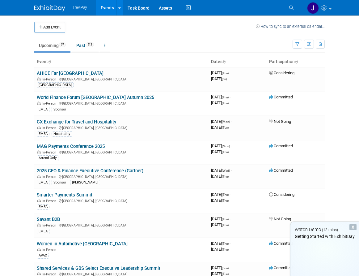 Image resolution: width=359 pixels, height=276 pixels. Describe the element at coordinates (226, 170) in the screenshot. I see `span: (Wed)` at that location.